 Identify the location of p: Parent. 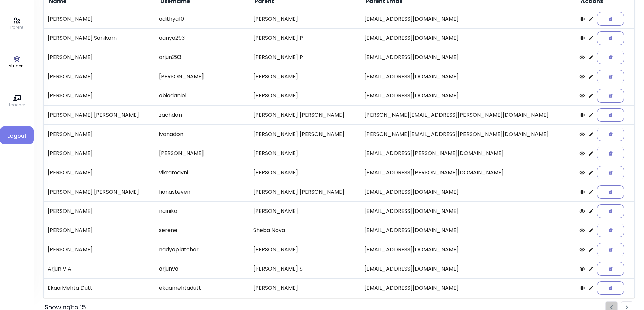
(17, 28).